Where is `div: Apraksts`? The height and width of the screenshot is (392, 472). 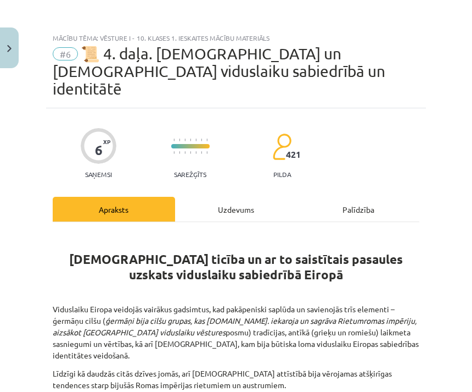 div: Apraksts is located at coordinates (114, 209).